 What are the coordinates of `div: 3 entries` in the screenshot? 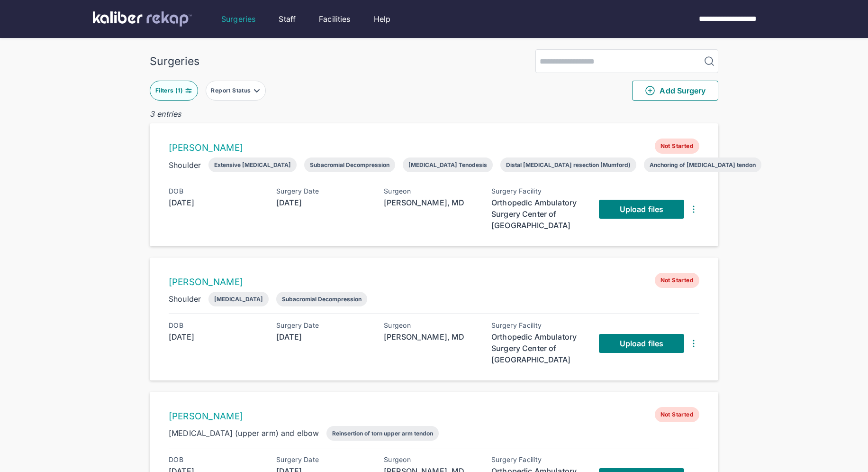 It's located at (434, 114).